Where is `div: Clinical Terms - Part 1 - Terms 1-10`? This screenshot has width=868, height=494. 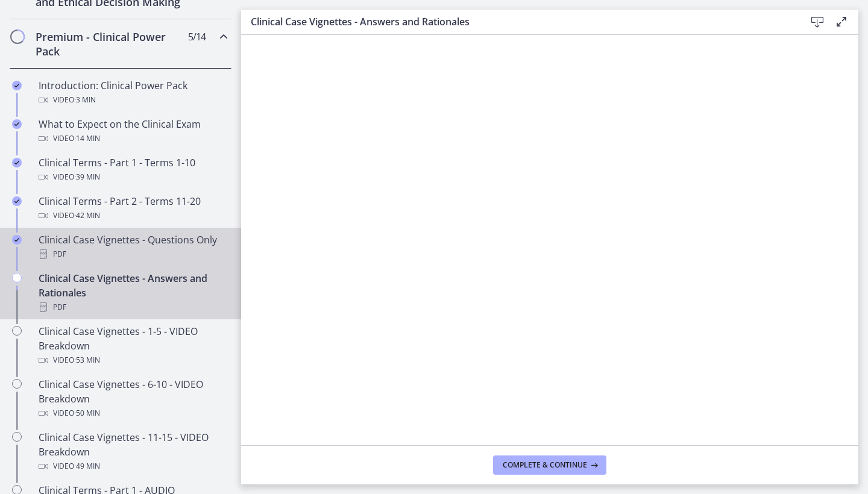 div: Clinical Terms - Part 1 - Terms 1-10 is located at coordinates (132, 170).